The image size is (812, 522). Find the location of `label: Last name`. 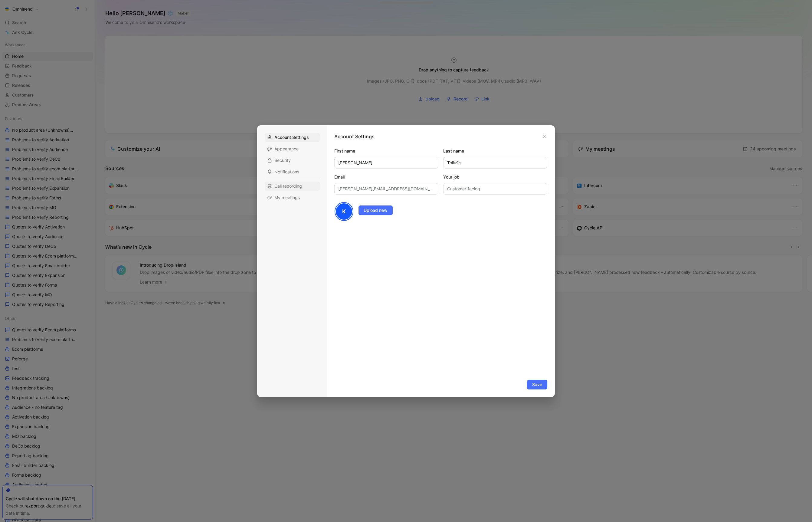

label: Last name is located at coordinates (495, 151).